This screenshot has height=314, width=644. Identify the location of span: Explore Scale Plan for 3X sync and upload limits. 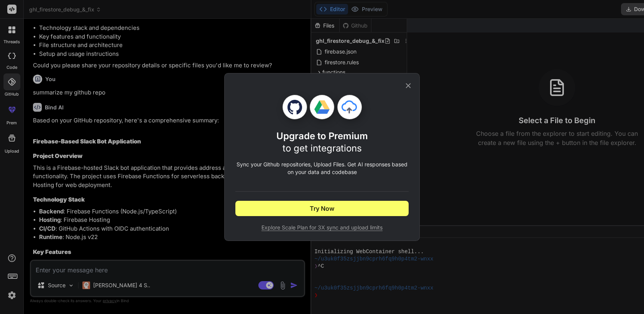
(322, 228).